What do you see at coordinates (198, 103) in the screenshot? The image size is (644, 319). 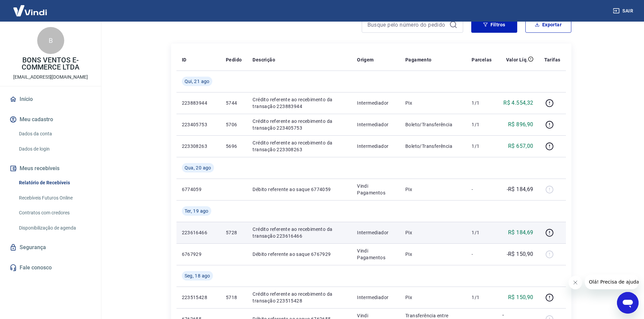 I see `p: 223883944` at bounding box center [198, 103].